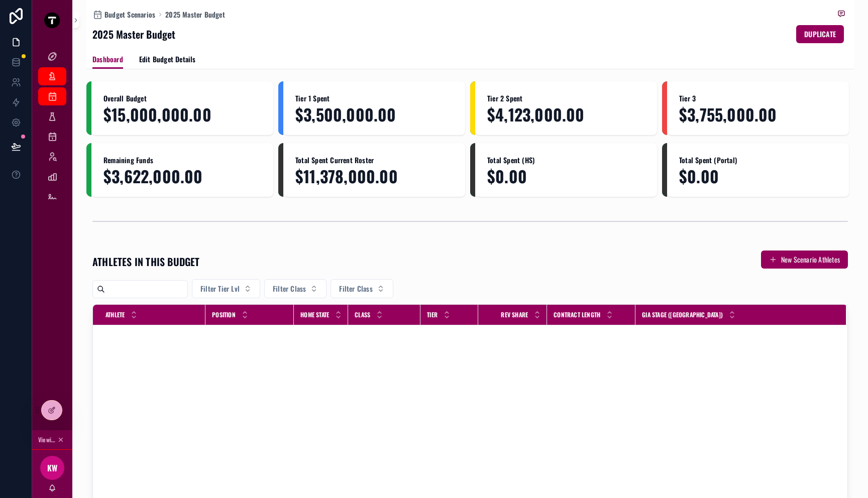 This screenshot has height=498, width=868. Describe the element at coordinates (129, 15) in the screenshot. I see `span: Budget Scenarios` at that location.